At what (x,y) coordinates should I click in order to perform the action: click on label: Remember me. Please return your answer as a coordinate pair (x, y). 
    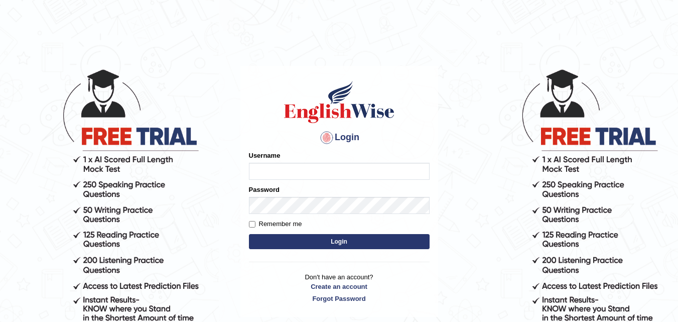
    Looking at the image, I should click on (275, 224).